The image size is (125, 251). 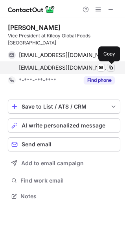 What do you see at coordinates (64, 196) in the screenshot?
I see `button: Notes` at bounding box center [64, 196].